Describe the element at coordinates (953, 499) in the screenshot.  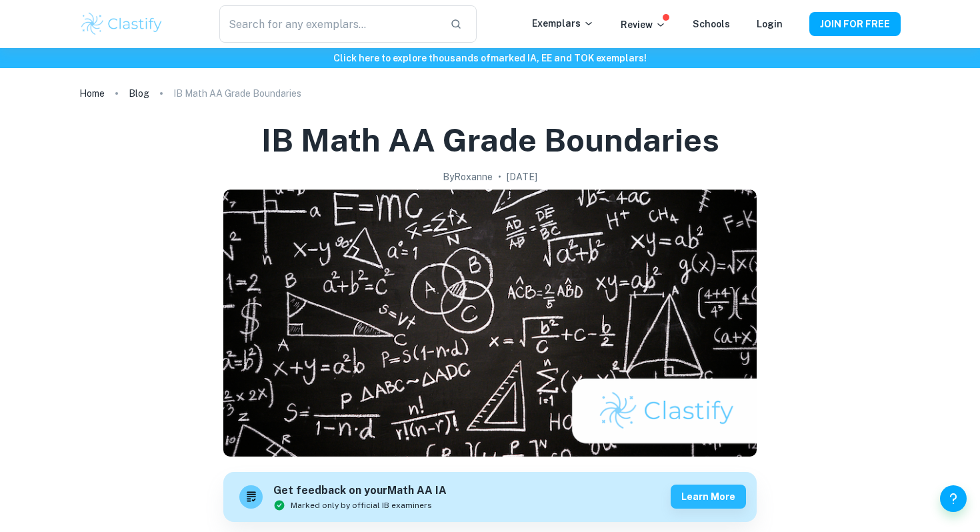
I see `button: Help and Feedback` at that location.